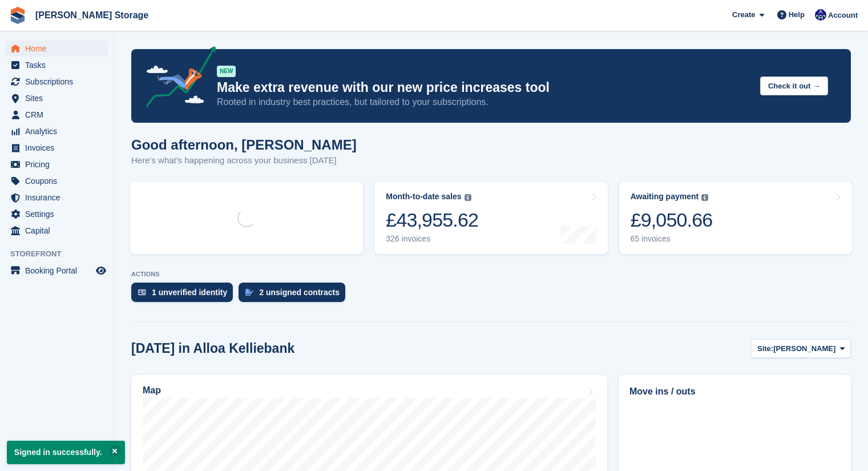 The width and height of the screenshot is (868, 471). What do you see at coordinates (60, 231) in the screenshot?
I see `span: Capital` at bounding box center [60, 231].